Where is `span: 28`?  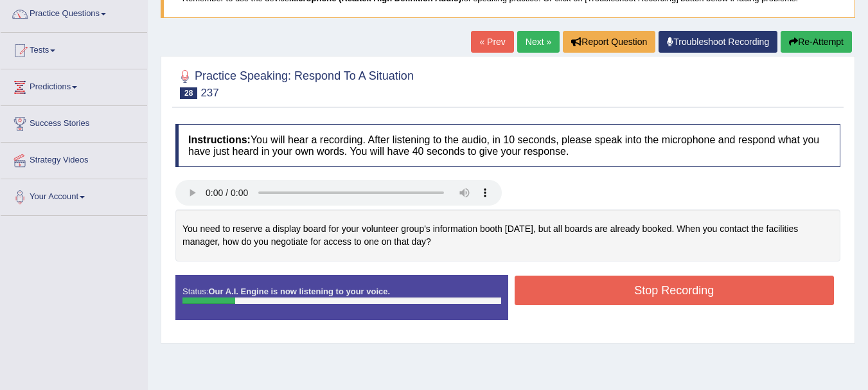
span: 28 is located at coordinates (188, 93).